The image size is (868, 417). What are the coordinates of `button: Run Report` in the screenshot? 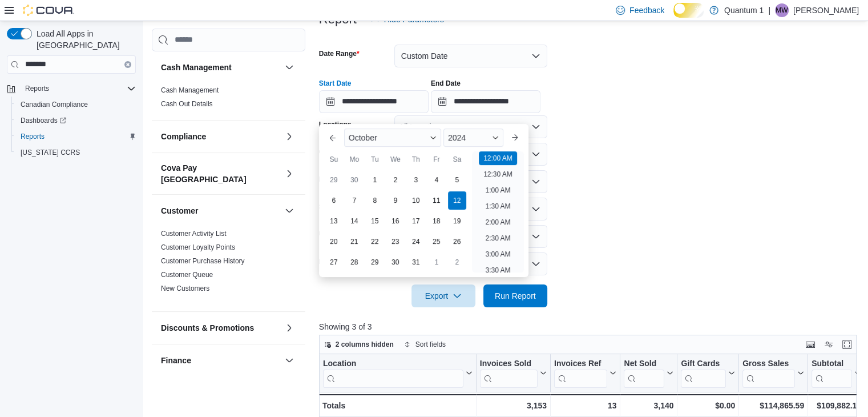 It's located at (515, 296).